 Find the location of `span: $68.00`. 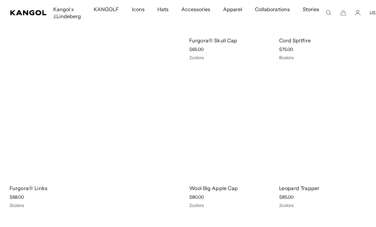

span: $68.00 is located at coordinates (17, 197).